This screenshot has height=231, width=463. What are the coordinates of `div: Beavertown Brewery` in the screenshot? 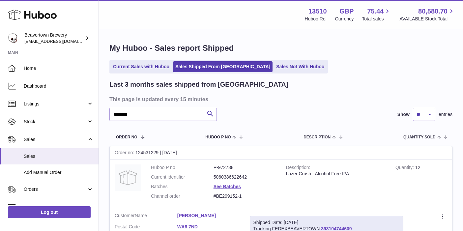 It's located at (54, 38).